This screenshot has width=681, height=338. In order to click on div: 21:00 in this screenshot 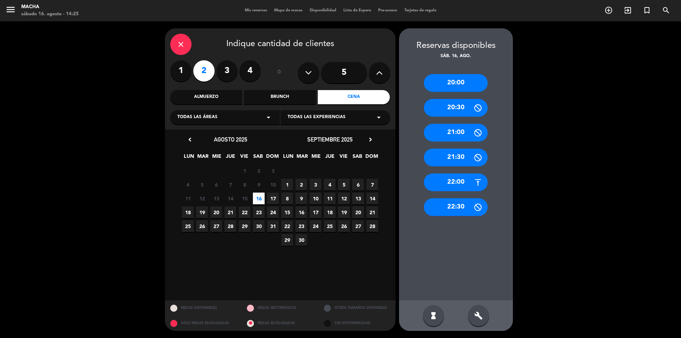, I will do `click(456, 133)`.